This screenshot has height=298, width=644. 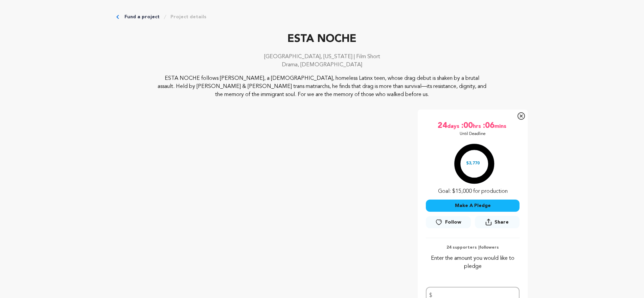 What do you see at coordinates (442, 126) in the screenshot?
I see `span: 24` at bounding box center [442, 126].